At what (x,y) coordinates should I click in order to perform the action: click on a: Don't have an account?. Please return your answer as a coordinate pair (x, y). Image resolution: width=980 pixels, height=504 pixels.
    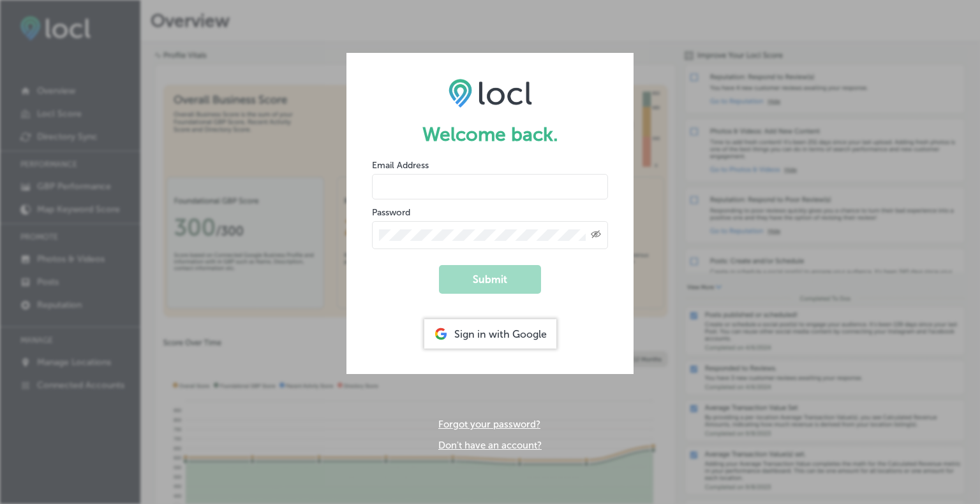
    Looking at the image, I should click on (490, 446).